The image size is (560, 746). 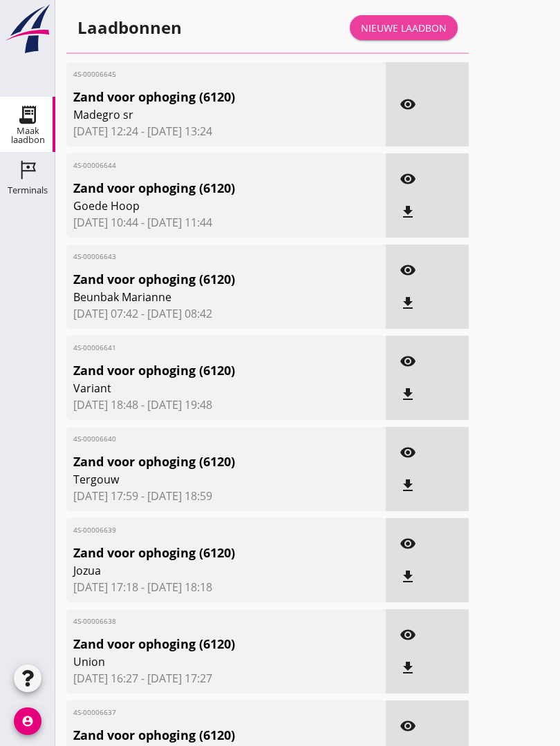 I want to click on img: logo-small.a267ee39.svg, so click(x=28, y=29).